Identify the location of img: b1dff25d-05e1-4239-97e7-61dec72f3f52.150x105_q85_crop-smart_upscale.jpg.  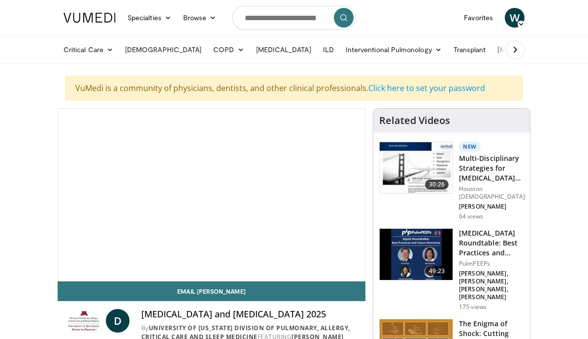
(416, 168).